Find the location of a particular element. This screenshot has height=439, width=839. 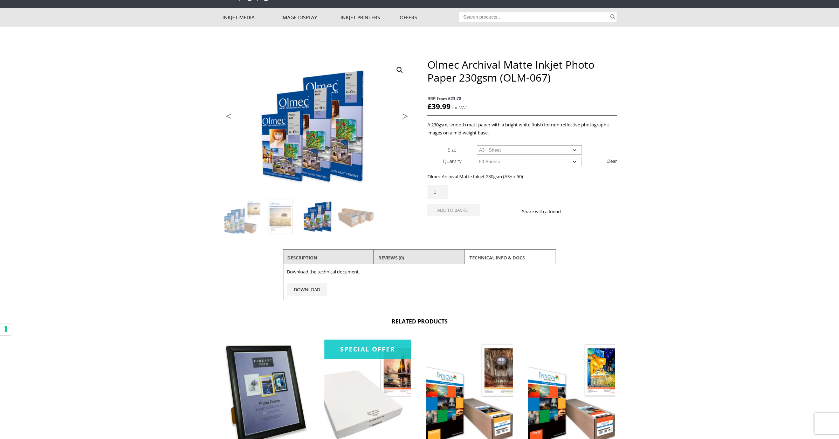

a: Inkjet Media is located at coordinates (252, 17).